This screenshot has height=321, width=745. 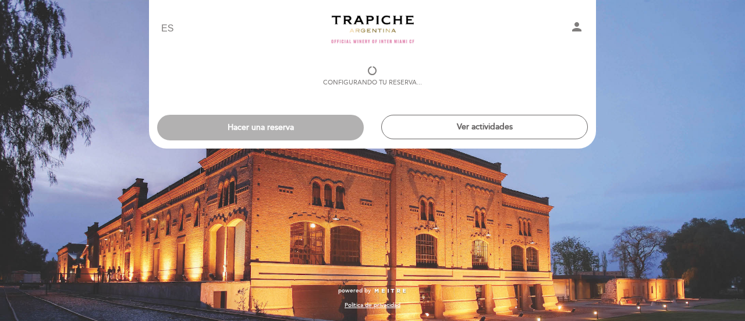 I want to click on a: Turismo Trapiche, so click(x=372, y=29).